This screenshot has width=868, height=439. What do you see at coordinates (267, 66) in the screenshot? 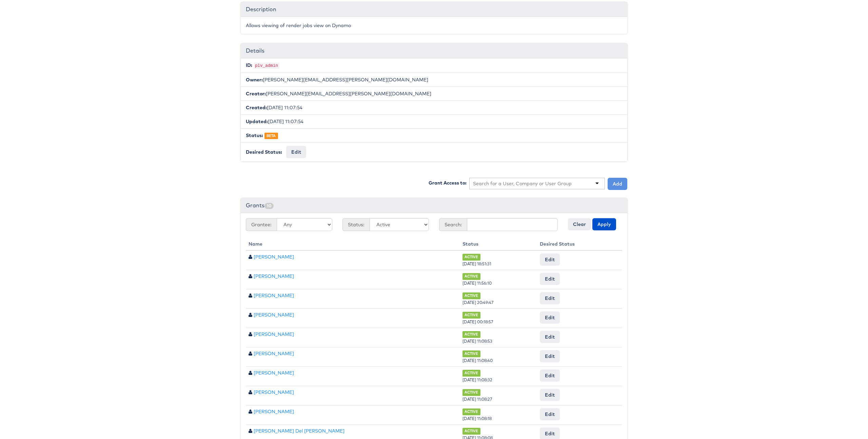
I see `code: plv_admin` at bounding box center [267, 66].